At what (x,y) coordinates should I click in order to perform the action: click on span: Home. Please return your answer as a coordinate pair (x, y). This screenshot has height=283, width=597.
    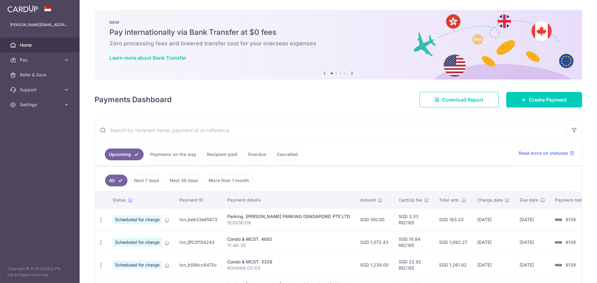
    Looking at the image, I should click on (40, 45).